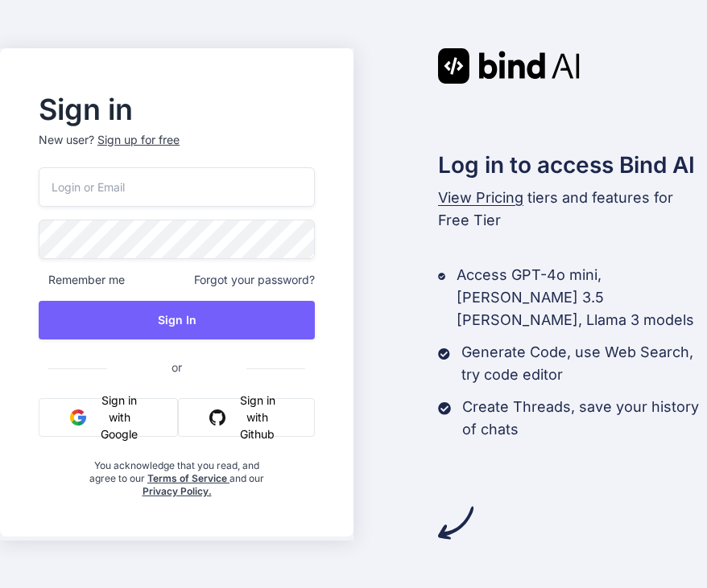 The height and width of the screenshot is (588, 707). Describe the element at coordinates (255, 280) in the screenshot. I see `span: Forgot your password?` at that location.